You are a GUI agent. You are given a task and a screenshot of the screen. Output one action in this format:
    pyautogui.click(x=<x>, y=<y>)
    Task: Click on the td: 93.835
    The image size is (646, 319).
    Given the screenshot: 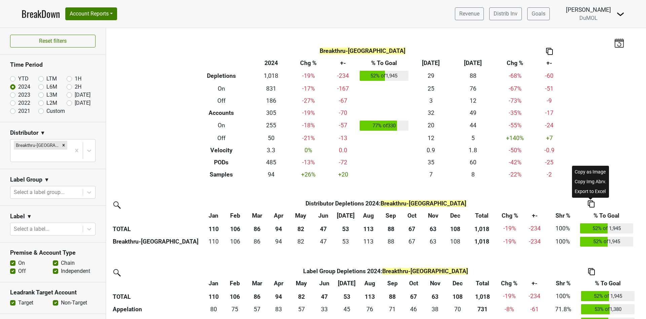 What is the action you would take?
    pyautogui.click(x=278, y=242)
    